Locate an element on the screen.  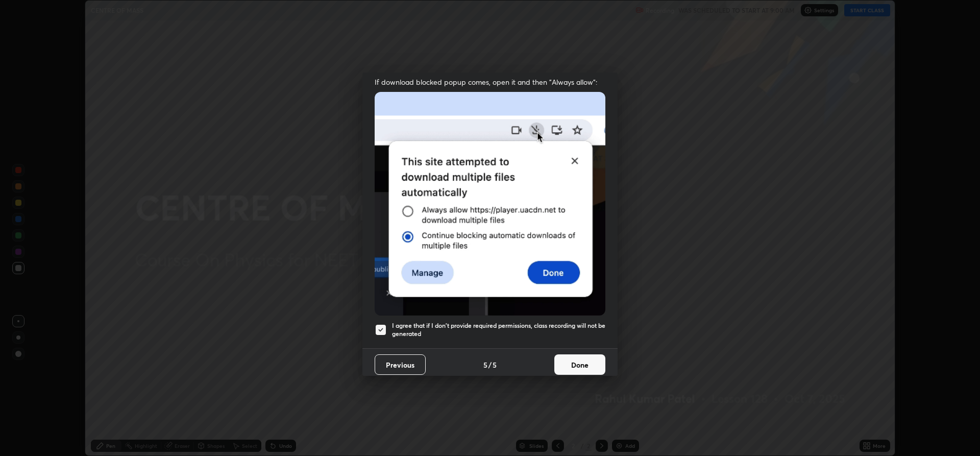
button: Previous is located at coordinates (400, 365).